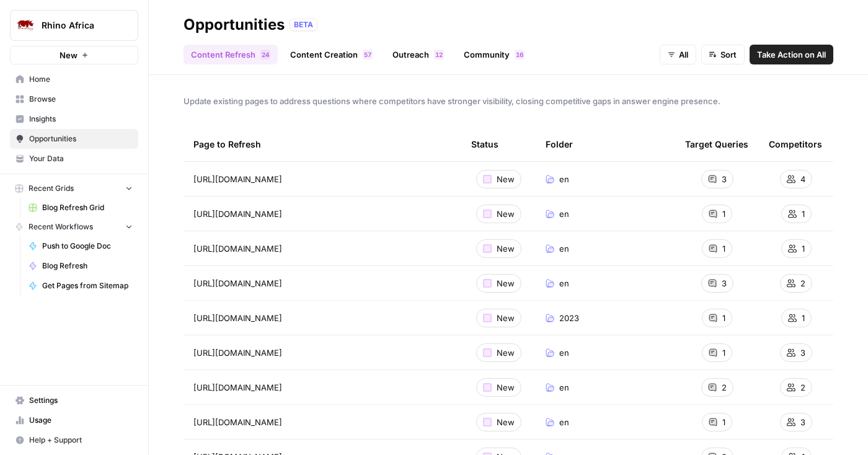 This screenshot has width=868, height=455. I want to click on a: Push to Google Doc, so click(81, 246).